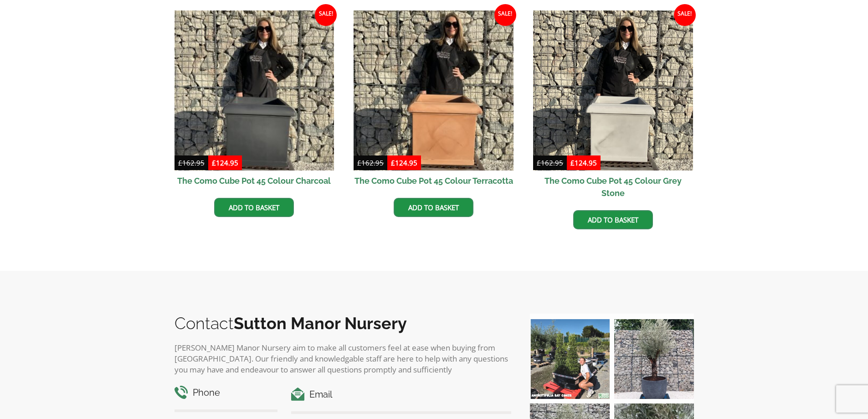  Describe the element at coordinates (613, 107) in the screenshot. I see `a: Sale! The Como Cube Pot 45 Colour Grey Stone` at that location.